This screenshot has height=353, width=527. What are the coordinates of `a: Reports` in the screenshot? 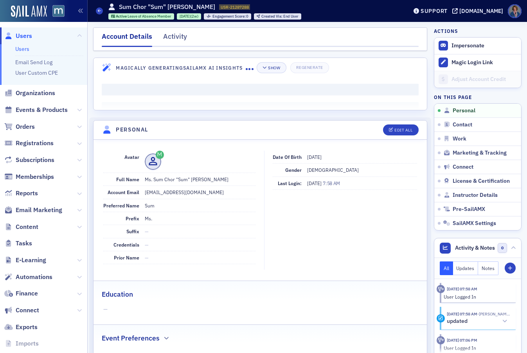 It's located at (21, 193).